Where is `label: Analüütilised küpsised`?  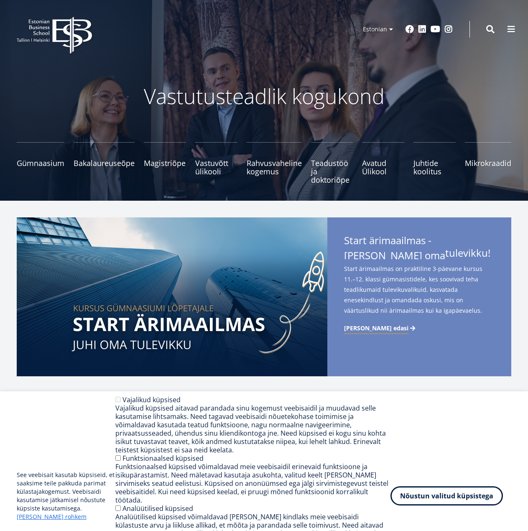 label: Analüütilised küpsised is located at coordinates (158, 508).